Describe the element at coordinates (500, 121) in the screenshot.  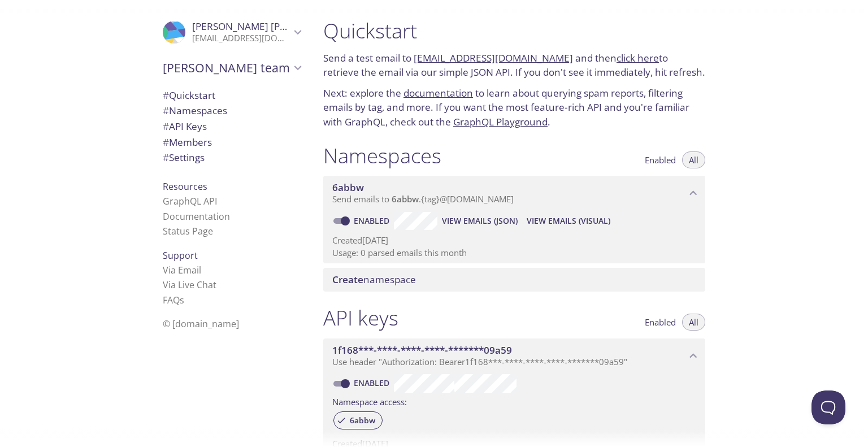
I see `a: GraphQL Playground` at that location.